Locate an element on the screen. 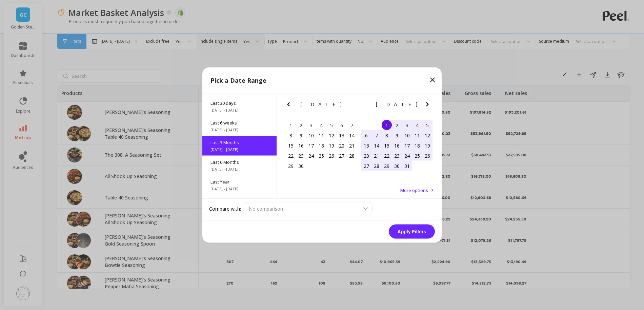  div: Choose Monday, July 21st, 2025 is located at coordinates (377, 156).